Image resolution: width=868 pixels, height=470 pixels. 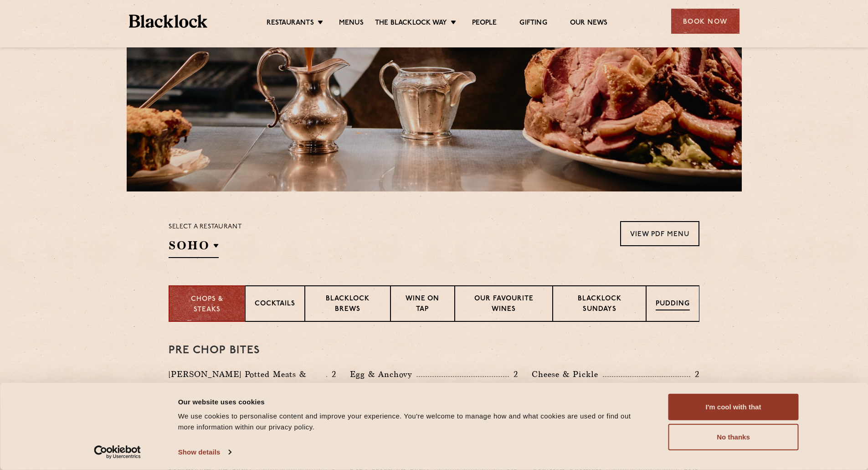 I want to click on a: Our News, so click(x=589, y=23).